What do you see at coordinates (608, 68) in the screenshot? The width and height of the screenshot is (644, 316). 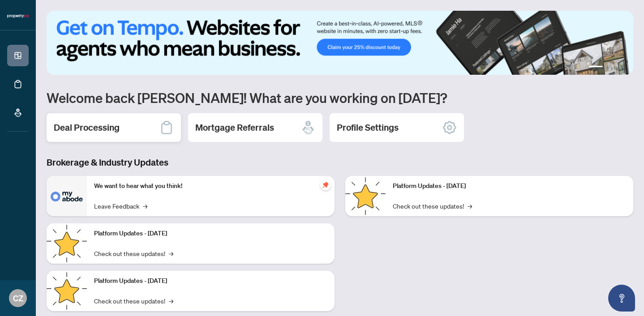 I see `button: 2` at bounding box center [608, 68].